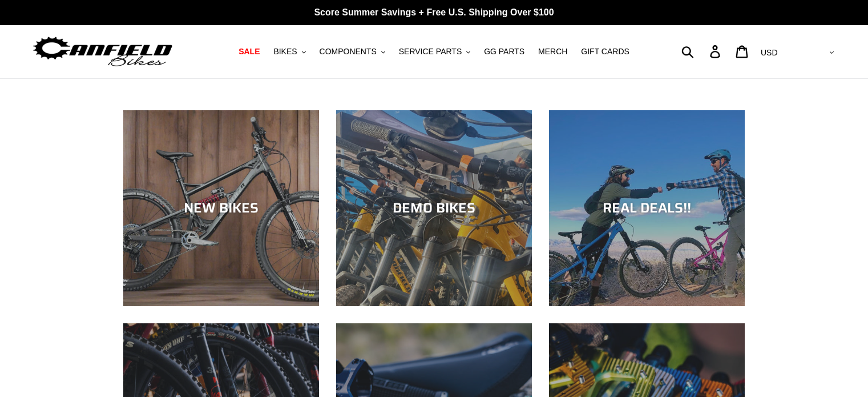 The height and width of the screenshot is (397, 868). What do you see at coordinates (221, 208) in the screenshot?
I see `a: NEW BIKES` at bounding box center [221, 208].